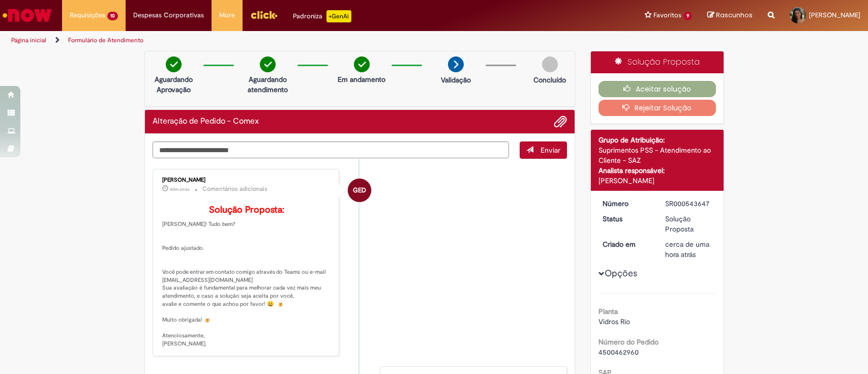 The image size is (868, 374). Describe the element at coordinates (87, 15) in the screenshot. I see `span: Requisições` at that location.